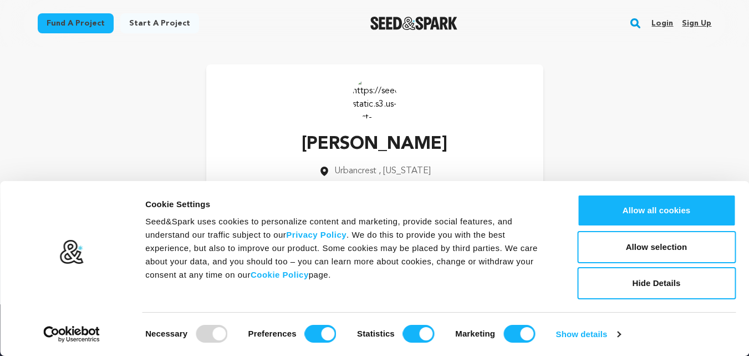  Describe the element at coordinates (588, 334) in the screenshot. I see `a: Show details` at that location.